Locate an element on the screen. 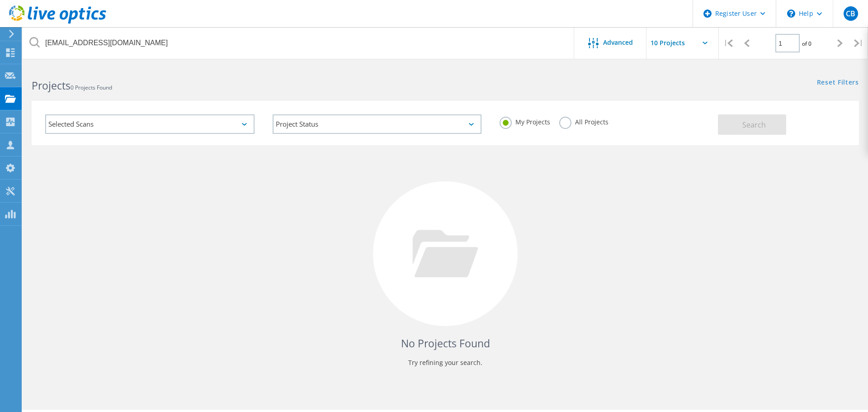  button: Search is located at coordinates (751, 124).